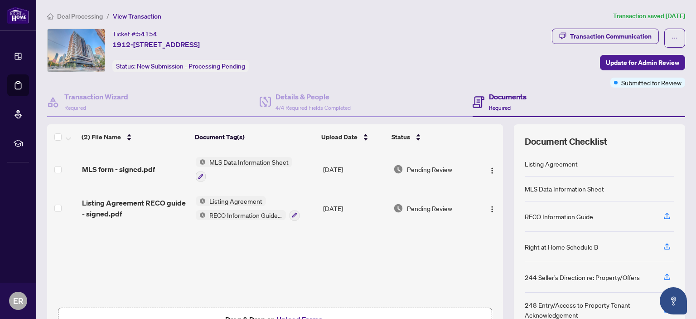  I want to click on span: MLS Data Information Sheet, so click(249, 162).